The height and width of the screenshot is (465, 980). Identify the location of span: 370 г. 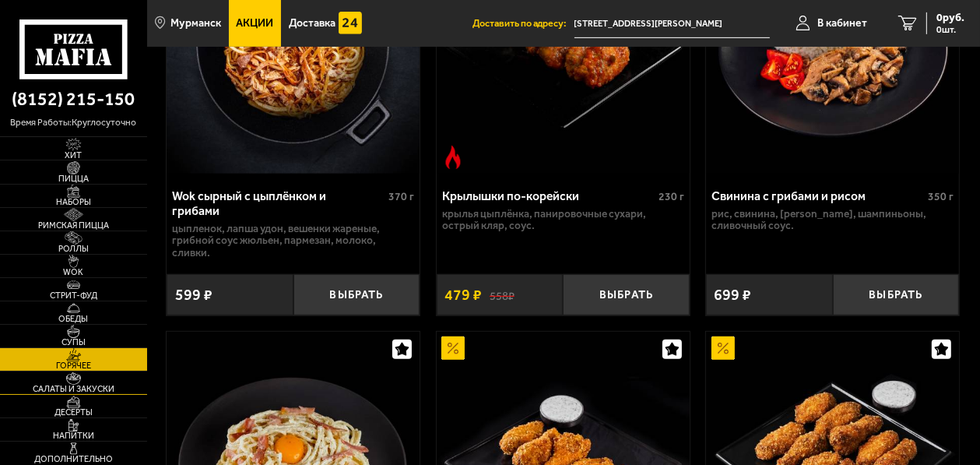
(401, 196).